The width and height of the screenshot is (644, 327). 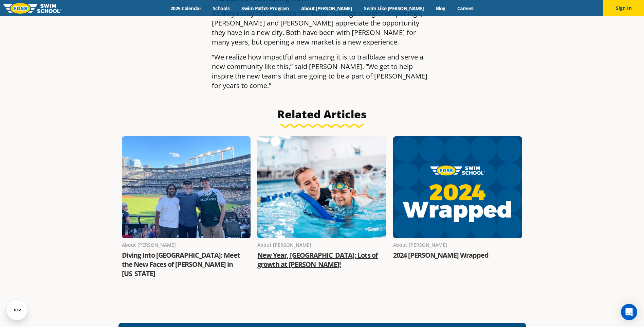 I want to click on a: Blog, so click(x=440, y=8).